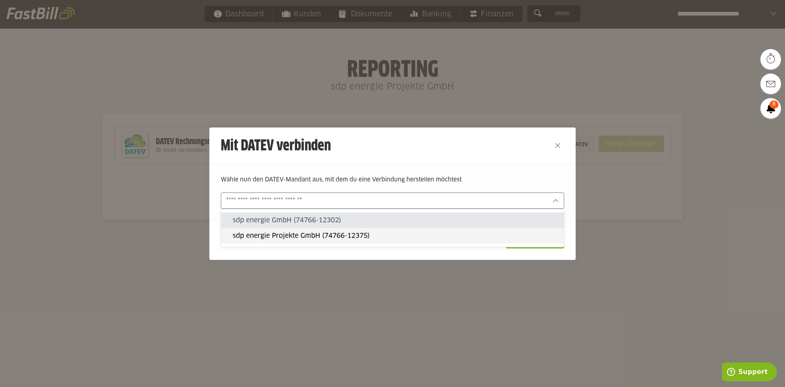 This screenshot has width=785, height=387. Describe the element at coordinates (771, 108) in the screenshot. I see `a: 8` at that location.